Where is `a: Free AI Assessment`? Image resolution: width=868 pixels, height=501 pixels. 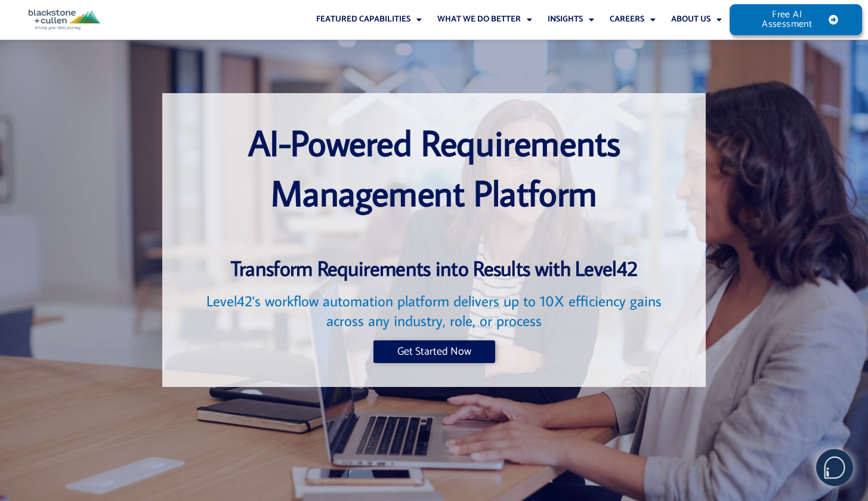
a: Free AI Assessment is located at coordinates (796, 20).